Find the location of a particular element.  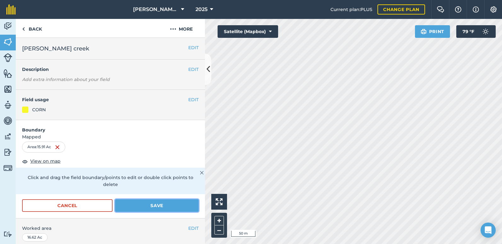

img: fieldmargin Logo is located at coordinates (11, 9).